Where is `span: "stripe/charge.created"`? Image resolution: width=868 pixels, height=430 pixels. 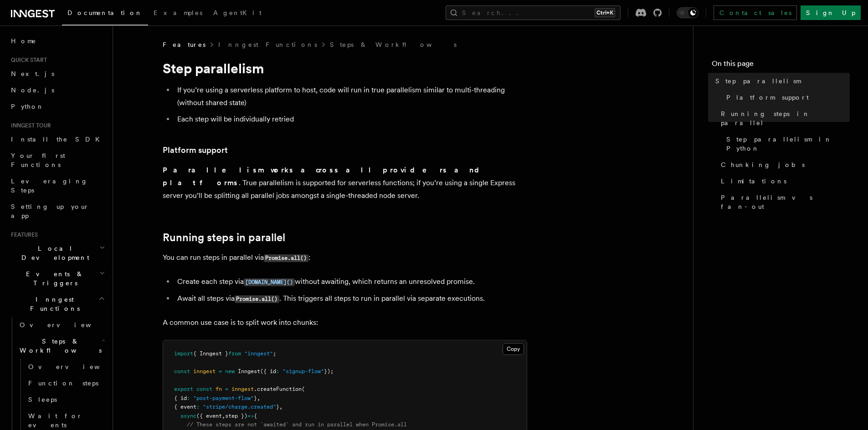 span: "stripe/charge.created" is located at coordinates (239, 407).